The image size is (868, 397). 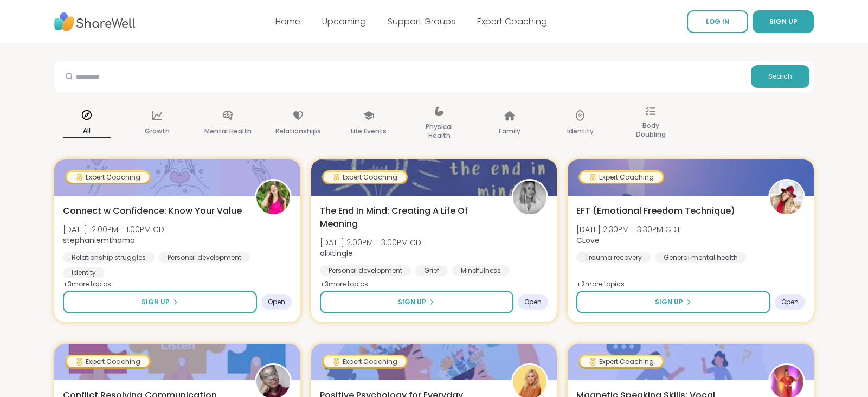 I want to click on span: SIGN UP, so click(x=784, y=21).